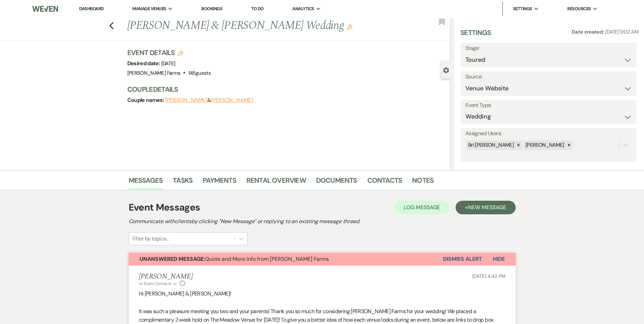  I want to click on span: Hide, so click(499, 259).